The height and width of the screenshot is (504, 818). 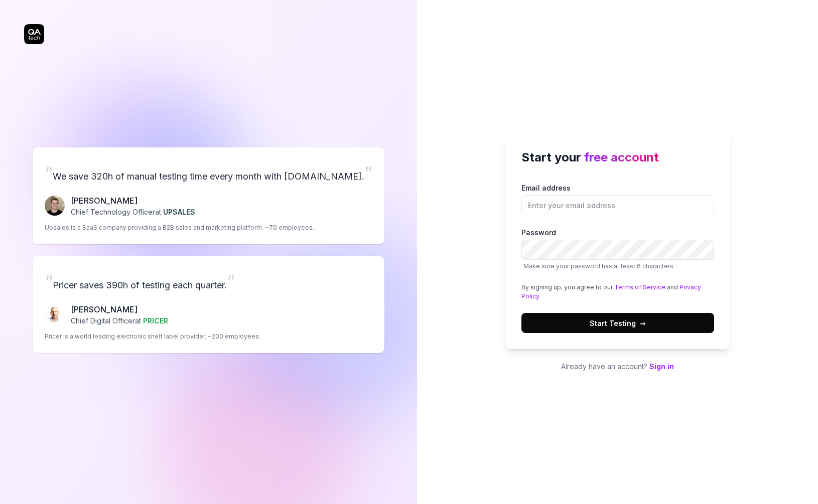 What do you see at coordinates (618, 324) in the screenshot?
I see `span: Start Testing` at bounding box center [618, 324].